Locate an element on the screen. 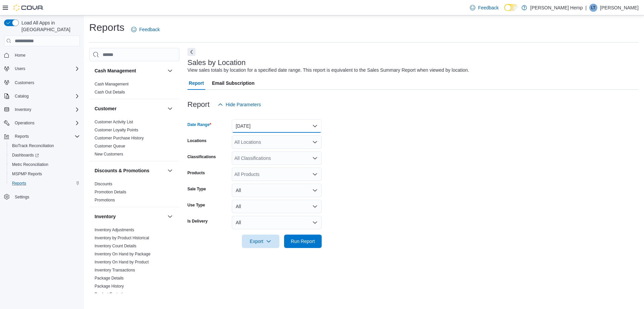 The height and width of the screenshot is (309, 644). h3: Cash Management is located at coordinates (115, 71).